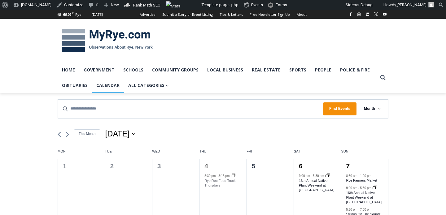 Image resolution: width=446 pixels, height=215 pixels. I want to click on span: Rank Math SEO, so click(147, 5).